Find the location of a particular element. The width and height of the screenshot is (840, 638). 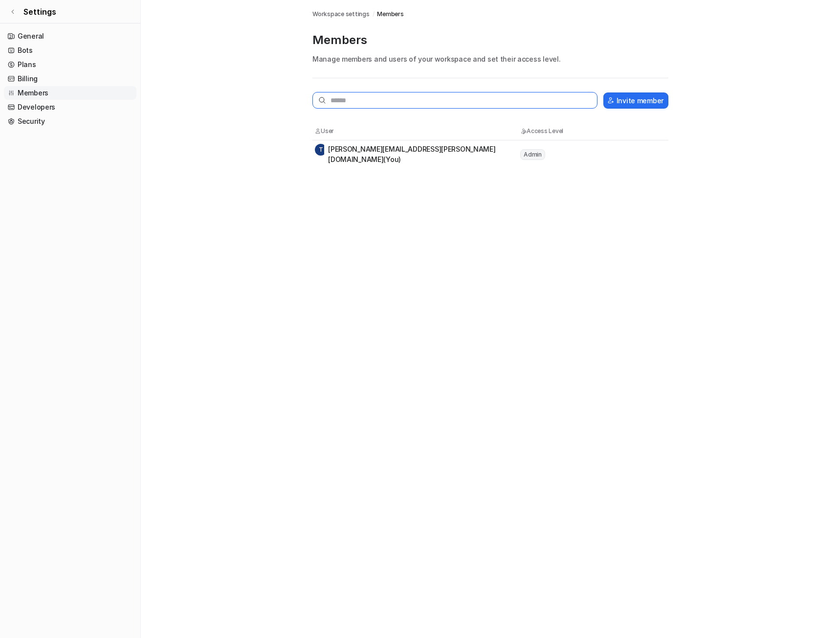

span: Settings is located at coordinates (39, 11).